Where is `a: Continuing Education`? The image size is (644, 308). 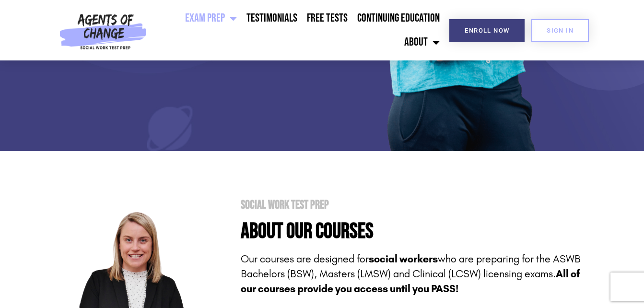
a: Continuing Education is located at coordinates (398, 18).